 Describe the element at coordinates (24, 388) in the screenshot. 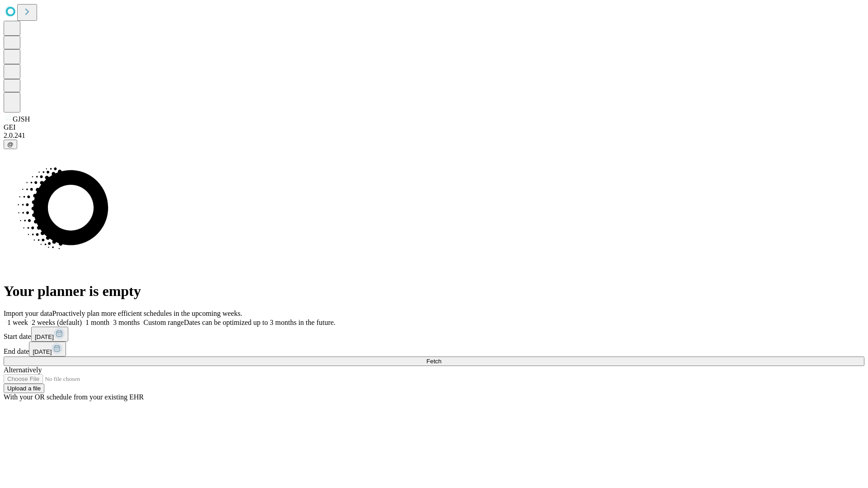

I see `button: Upload a file` at that location.